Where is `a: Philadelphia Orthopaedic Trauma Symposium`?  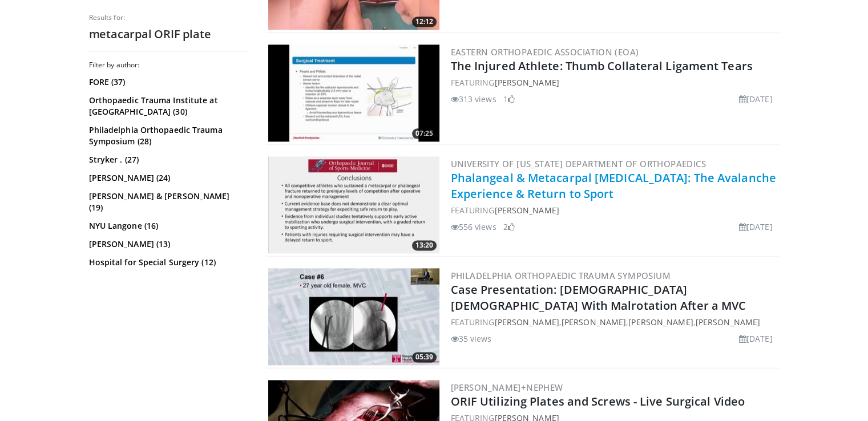
a: Philadelphia Orthopaedic Trauma Symposium is located at coordinates (561, 276).